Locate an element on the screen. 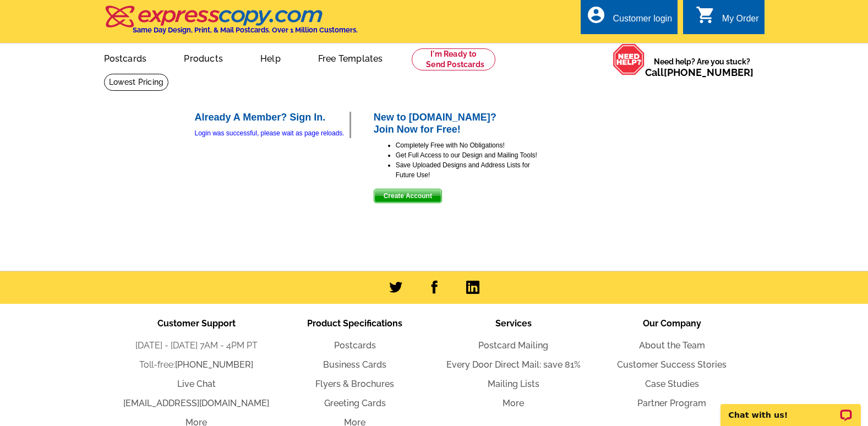  li: Save Uploaded Designs and Address Lists for Future Use! is located at coordinates (467, 171).